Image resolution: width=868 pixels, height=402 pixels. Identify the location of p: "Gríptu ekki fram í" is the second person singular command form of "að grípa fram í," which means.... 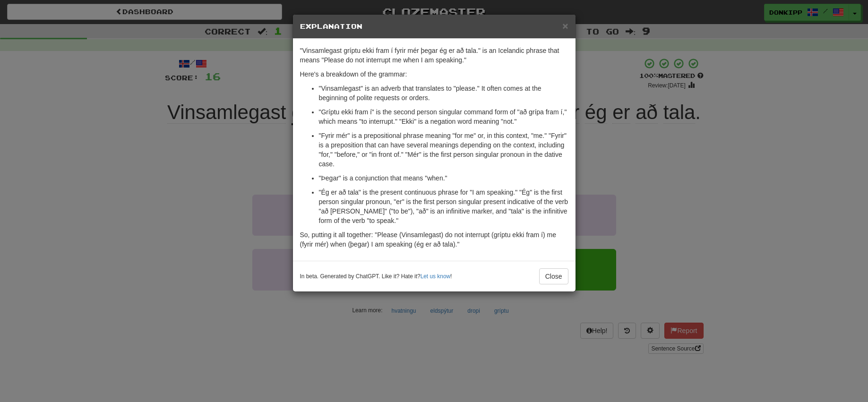
(444, 117).